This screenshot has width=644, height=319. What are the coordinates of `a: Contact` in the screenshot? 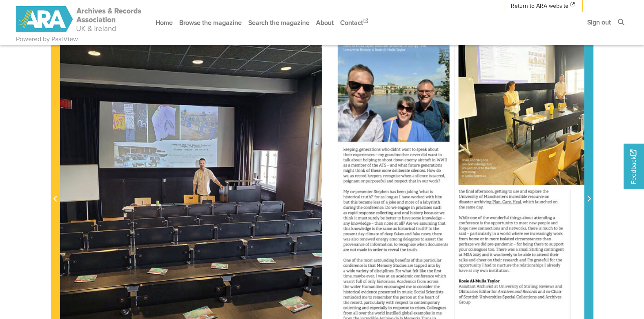 It's located at (355, 22).